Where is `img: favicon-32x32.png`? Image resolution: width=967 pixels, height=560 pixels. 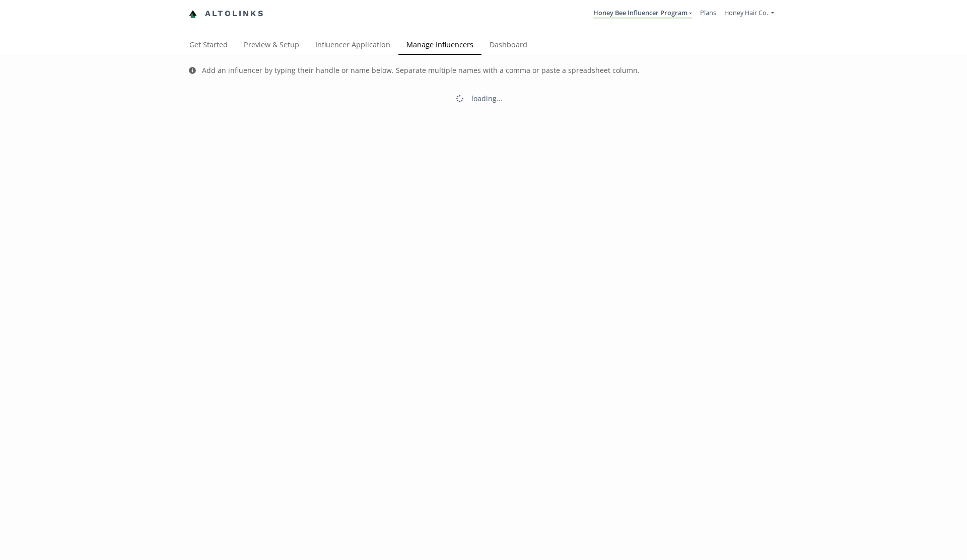 img: favicon-32x32.png is located at coordinates (193, 14).